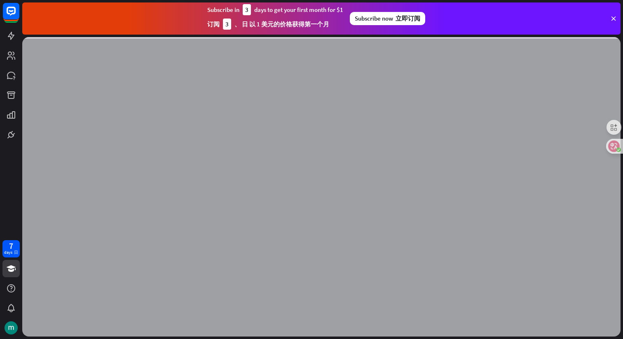 The height and width of the screenshot is (339, 623). Describe the element at coordinates (408, 18) in the screenshot. I see `font: 立即订阅` at that location.